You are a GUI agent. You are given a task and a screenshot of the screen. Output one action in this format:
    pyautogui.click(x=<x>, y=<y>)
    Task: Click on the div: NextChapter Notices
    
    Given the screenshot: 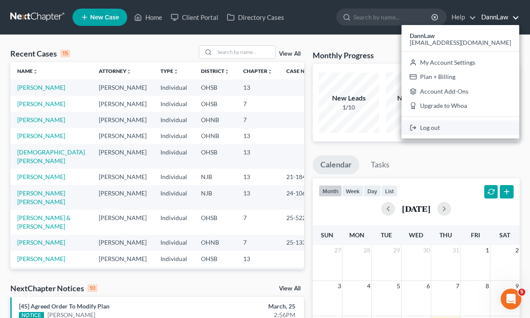 What is the action you would take?
    pyautogui.click(x=54, y=288)
    